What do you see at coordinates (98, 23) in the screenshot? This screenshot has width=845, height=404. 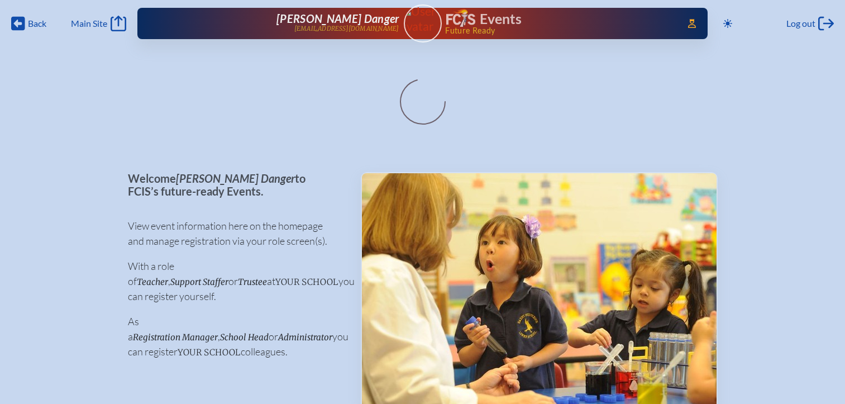 I see `a: Main Site` at bounding box center [98, 23].